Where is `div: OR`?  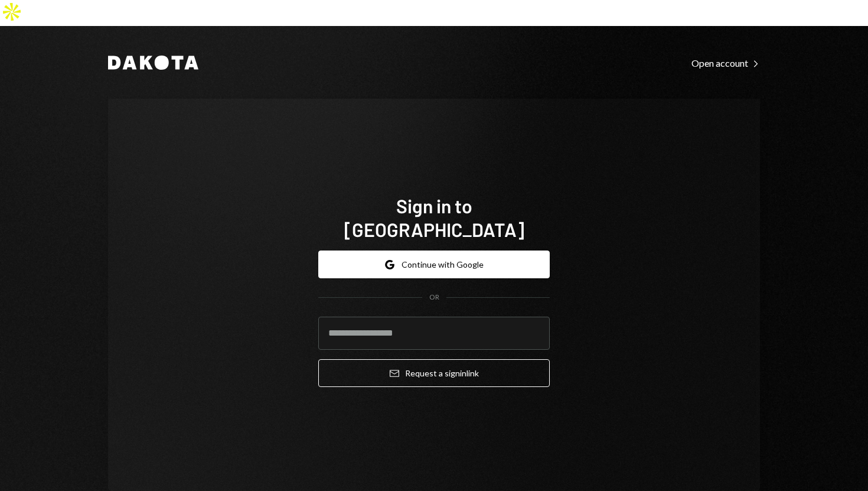 div: OR is located at coordinates (434, 297).